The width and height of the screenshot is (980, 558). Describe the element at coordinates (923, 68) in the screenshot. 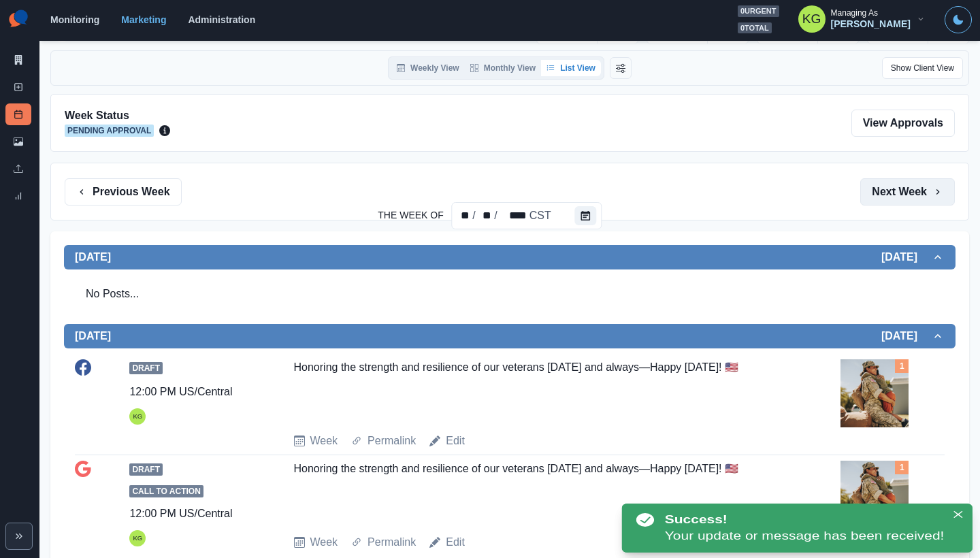

I see `button: Show Client View` at that location.